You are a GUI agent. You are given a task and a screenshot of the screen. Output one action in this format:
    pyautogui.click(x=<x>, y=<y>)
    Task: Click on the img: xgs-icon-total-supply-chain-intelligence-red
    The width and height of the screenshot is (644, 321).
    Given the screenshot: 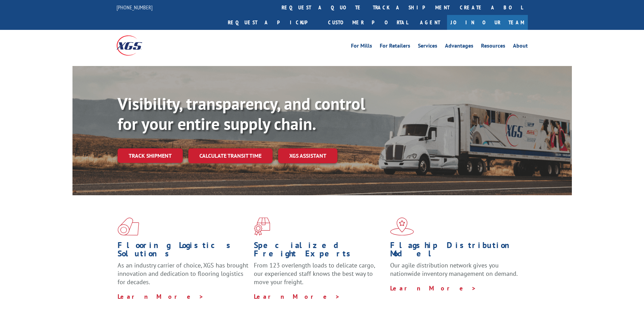 What is the action you would take?
    pyautogui.click(x=128, y=227)
    